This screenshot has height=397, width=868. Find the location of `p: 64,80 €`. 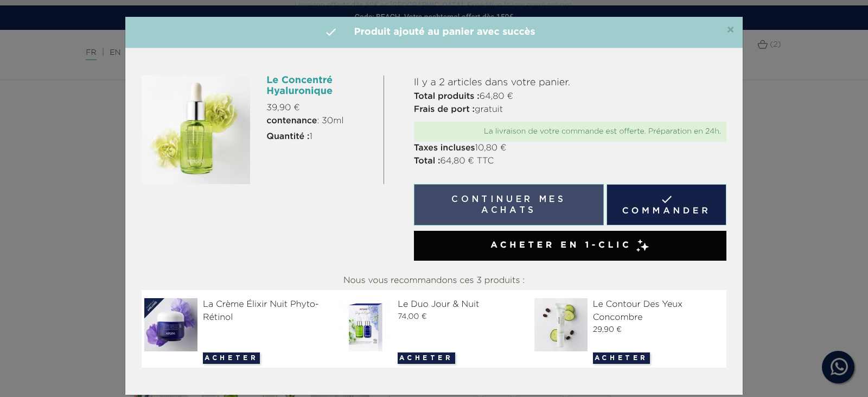

p: 64,80 € is located at coordinates (570, 97).